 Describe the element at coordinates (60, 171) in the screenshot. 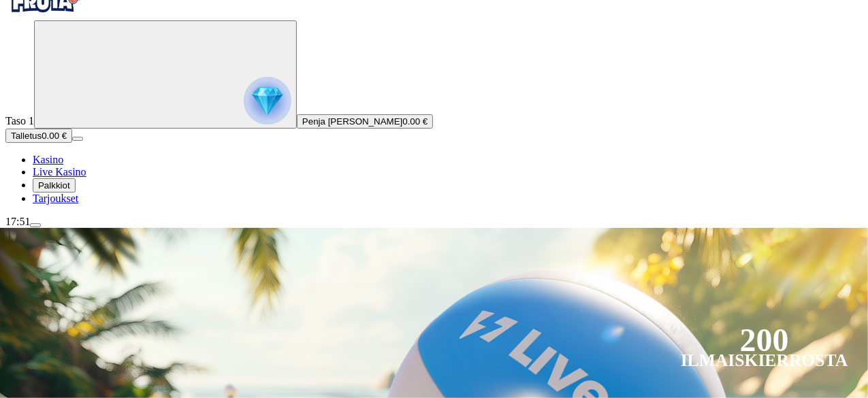

I see `a: poker-chip iconLive Kasino` at that location.